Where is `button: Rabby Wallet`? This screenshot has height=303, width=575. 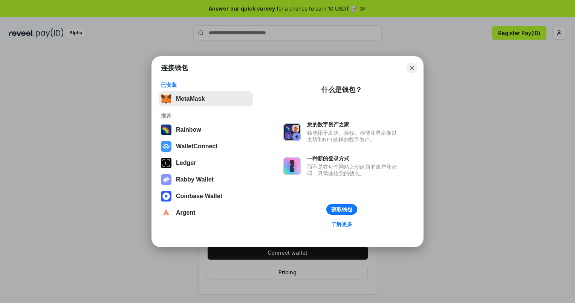 button: Rabby Wallet is located at coordinates (206, 179).